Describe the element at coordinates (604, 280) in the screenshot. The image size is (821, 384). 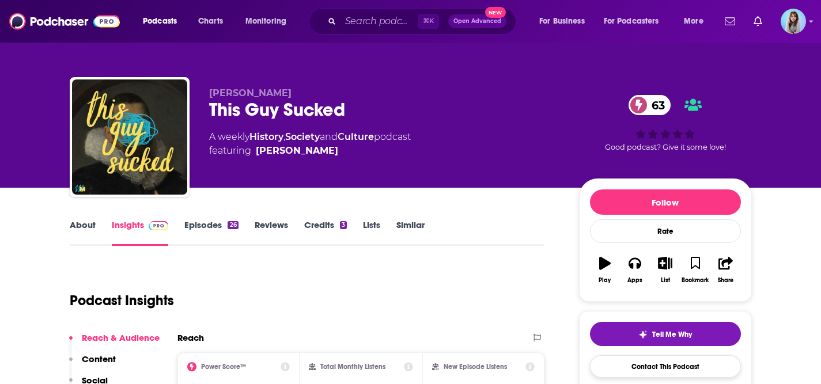
I see `div: Play` at that location.